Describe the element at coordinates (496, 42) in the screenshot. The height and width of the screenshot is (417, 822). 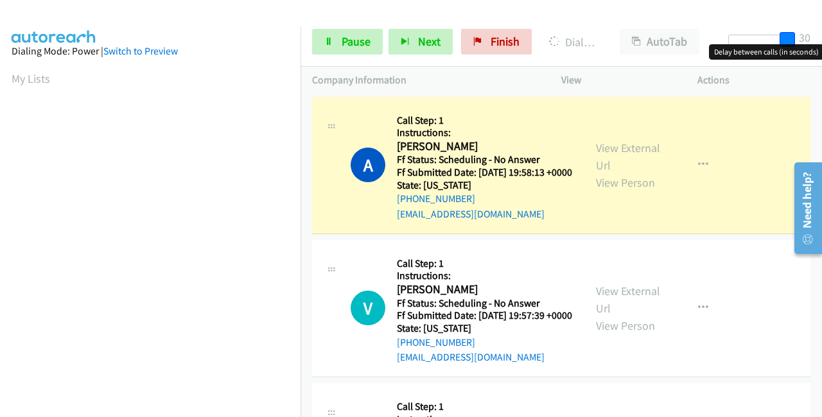
I see `a: Finish` at that location.